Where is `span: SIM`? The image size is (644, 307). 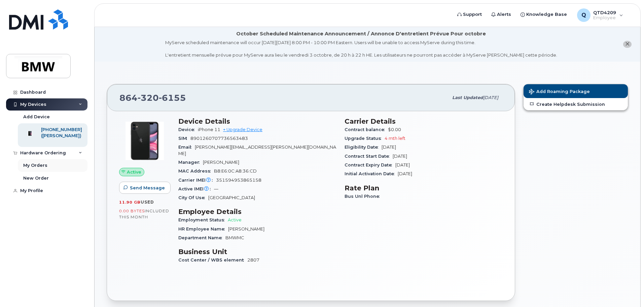
span: SIM is located at coordinates (184, 138).